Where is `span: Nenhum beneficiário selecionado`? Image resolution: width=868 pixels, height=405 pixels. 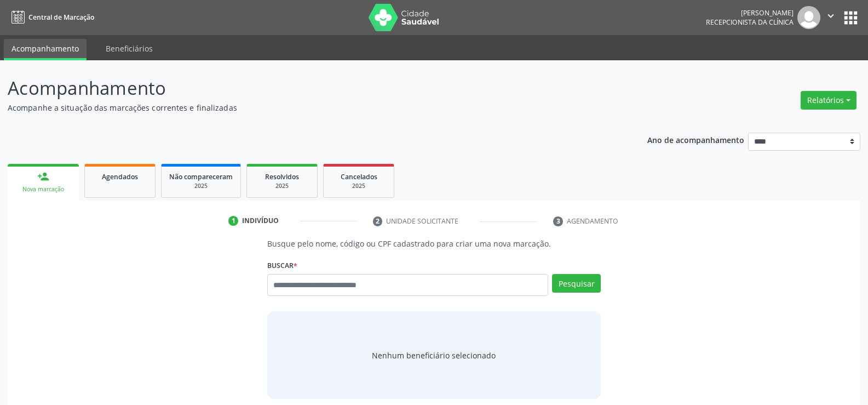 span: Nenhum beneficiário selecionado is located at coordinates (434, 355).